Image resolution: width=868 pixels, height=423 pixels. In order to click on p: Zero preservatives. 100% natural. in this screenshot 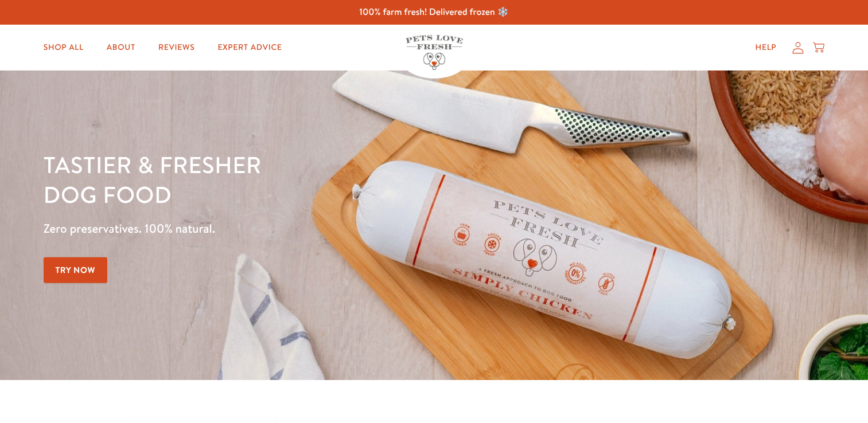, I will do `click(304, 229)`.